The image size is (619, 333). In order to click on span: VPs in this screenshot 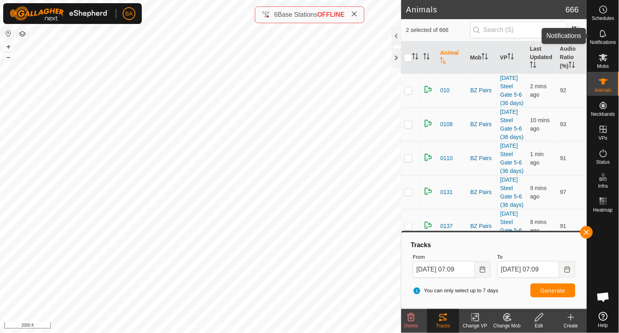, I will do `click(603, 138)`.